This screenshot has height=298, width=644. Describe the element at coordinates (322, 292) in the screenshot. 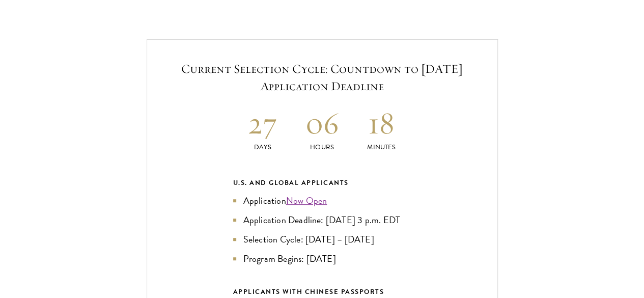

I see `div: APPLICANTS WITH CHINESE PASSPORTS` at that location.